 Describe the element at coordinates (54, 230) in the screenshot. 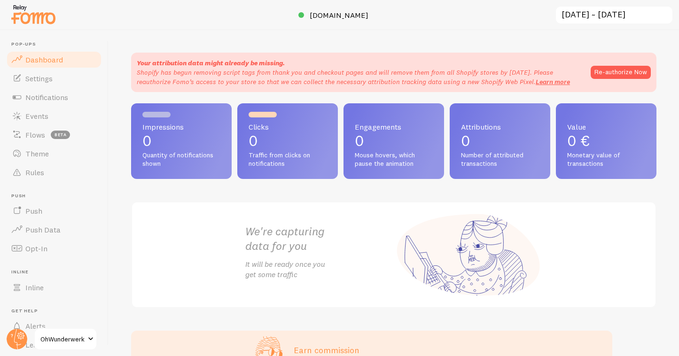

I see `a: Push Data` at that location.